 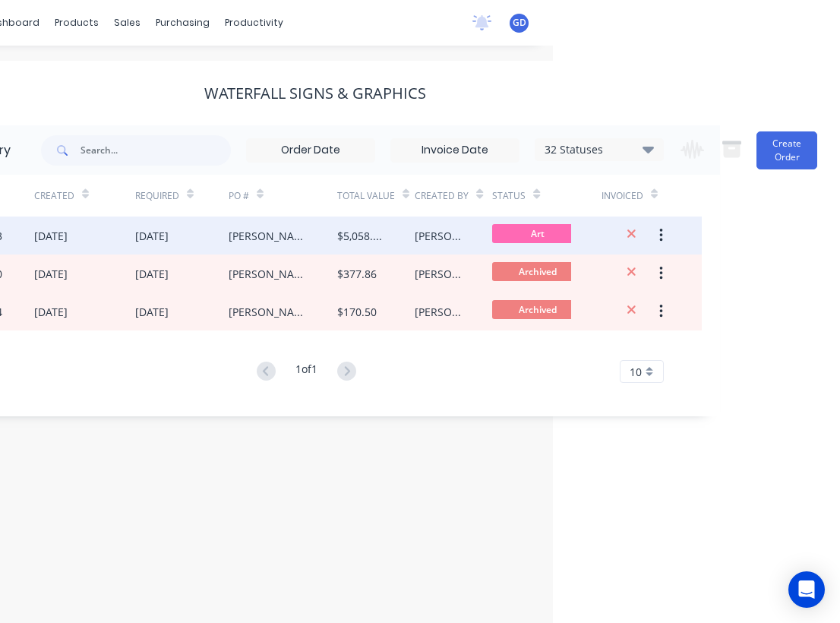 What do you see at coordinates (357, 274) in the screenshot?
I see `div: $377.86` at bounding box center [357, 274].